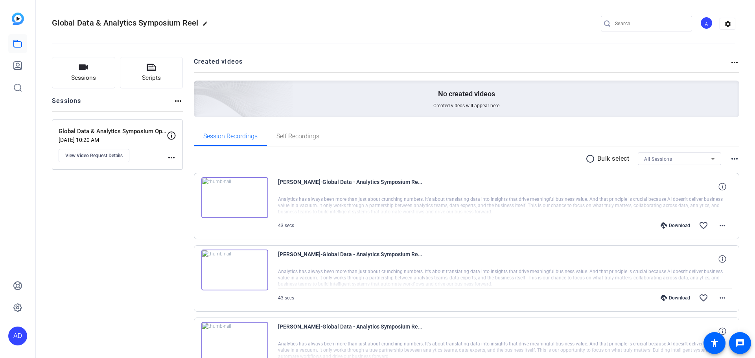 Image resolution: width=755 pixels, height=358 pixels. What do you see at coordinates (707, 23) in the screenshot?
I see `div: A` at bounding box center [707, 23].